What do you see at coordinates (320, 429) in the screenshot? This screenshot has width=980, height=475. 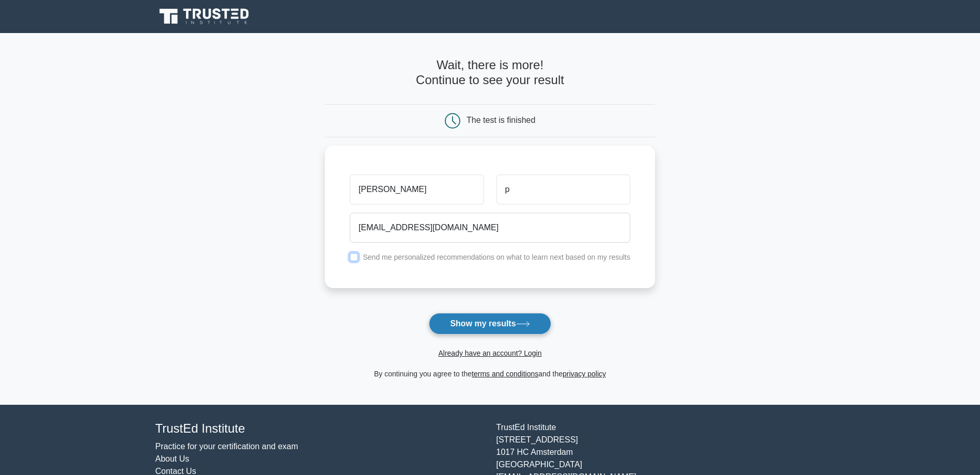 I see `h4: TrustEd Institute` at bounding box center [320, 429].